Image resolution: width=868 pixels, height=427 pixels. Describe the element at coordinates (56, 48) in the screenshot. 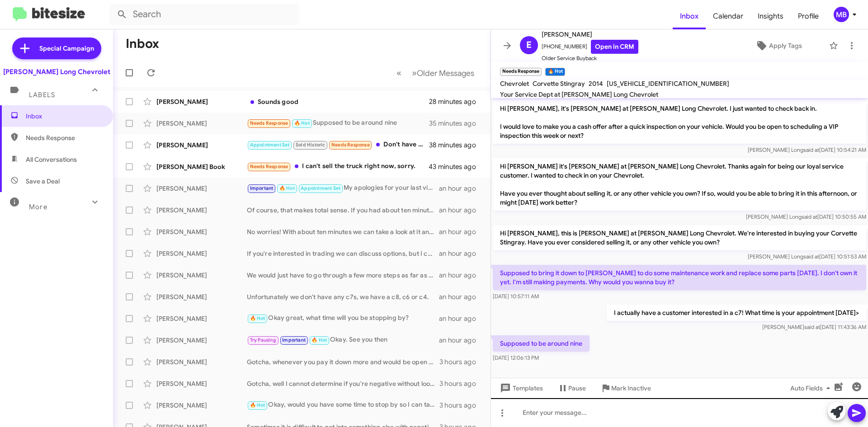

I see `a: Special Campaign` at that location.